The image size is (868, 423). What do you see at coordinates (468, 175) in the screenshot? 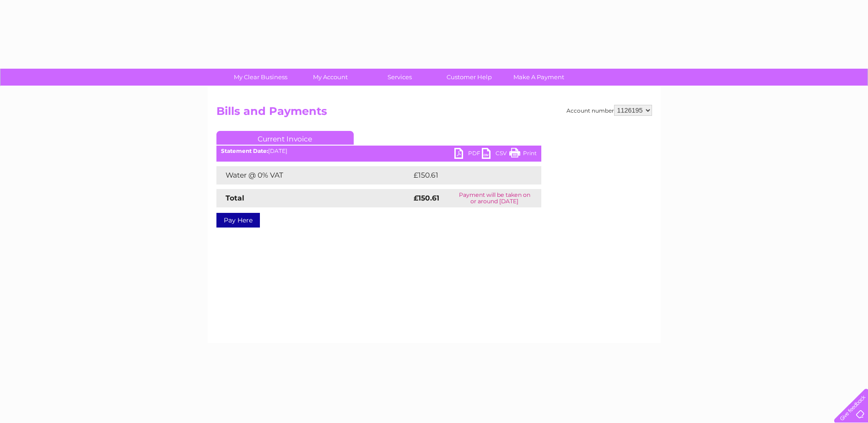
I see `td: £150.61` at bounding box center [468, 175].